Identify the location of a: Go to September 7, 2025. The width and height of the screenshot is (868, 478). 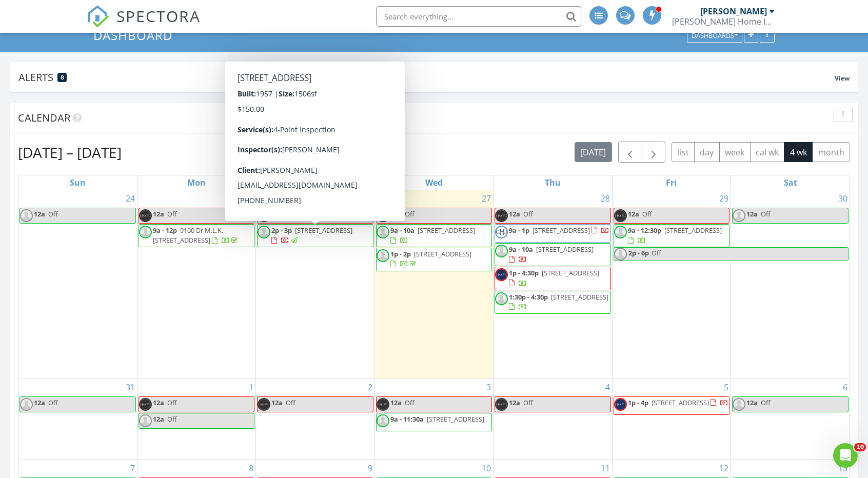
(132, 469).